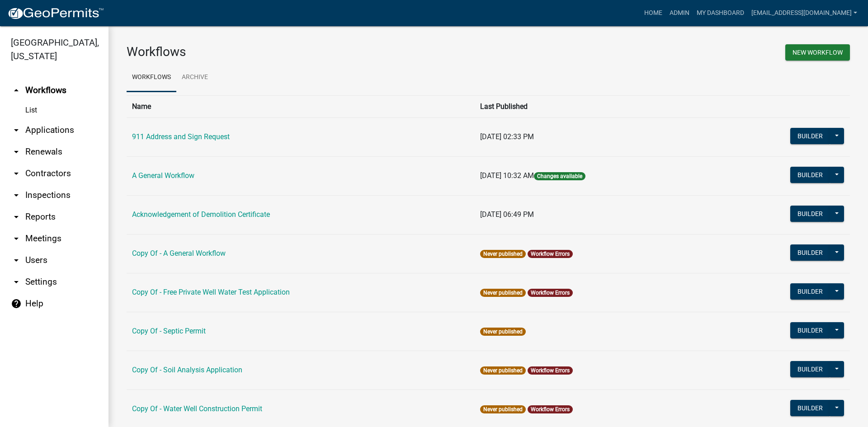  What do you see at coordinates (560, 177) in the screenshot?
I see `span: Changes available` at bounding box center [560, 177].